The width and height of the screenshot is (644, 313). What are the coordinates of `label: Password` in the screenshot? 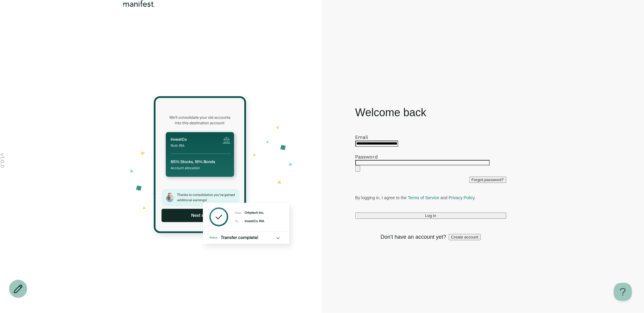 It's located at (366, 156).